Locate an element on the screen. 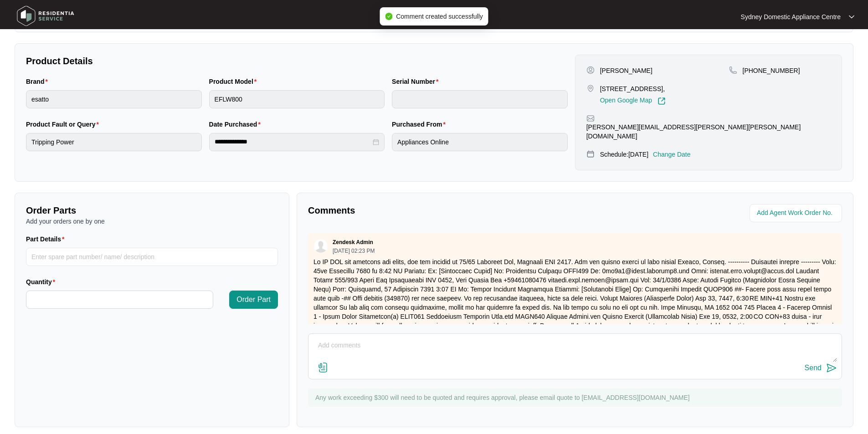 This screenshot has height=434, width=868. label: Part Details is located at coordinates (47, 239).